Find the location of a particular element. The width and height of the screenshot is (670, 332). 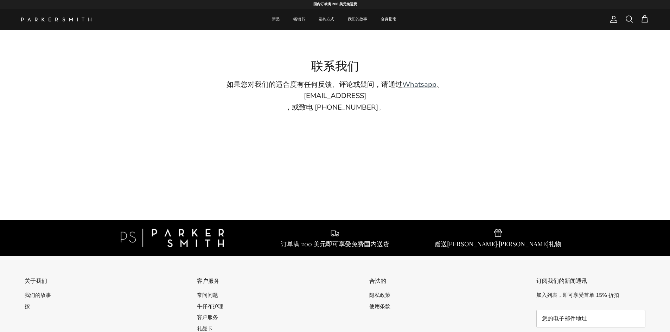

a: 隐私政策 is located at coordinates (380, 296).